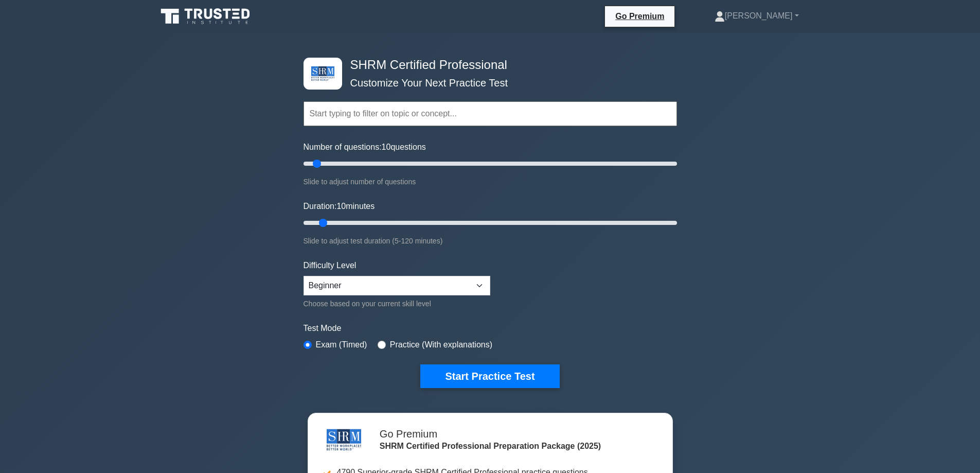  Describe the element at coordinates (397, 304) in the screenshot. I see `div: Choose based on your current skill level` at that location.